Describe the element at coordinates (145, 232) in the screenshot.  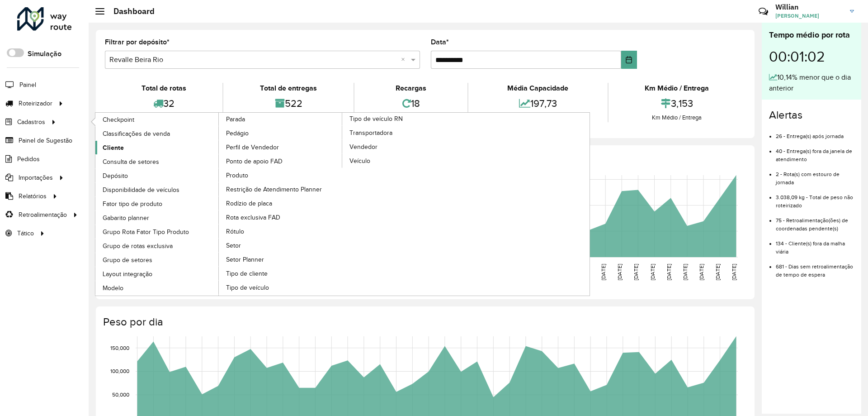
I see `span: Grupo Rota Fator Tipo Produto` at that location.